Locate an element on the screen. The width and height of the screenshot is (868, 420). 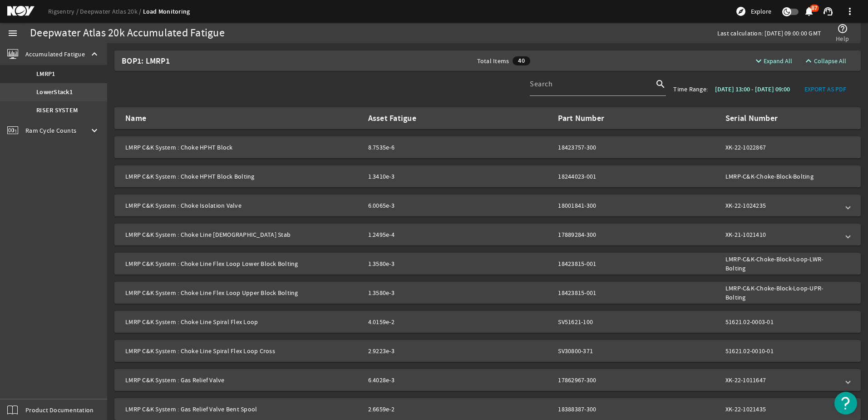
mat-panel-title: LMRP C&K System : Choke Line Spiral Flex Loop Cross is located at coordinates (243, 351).